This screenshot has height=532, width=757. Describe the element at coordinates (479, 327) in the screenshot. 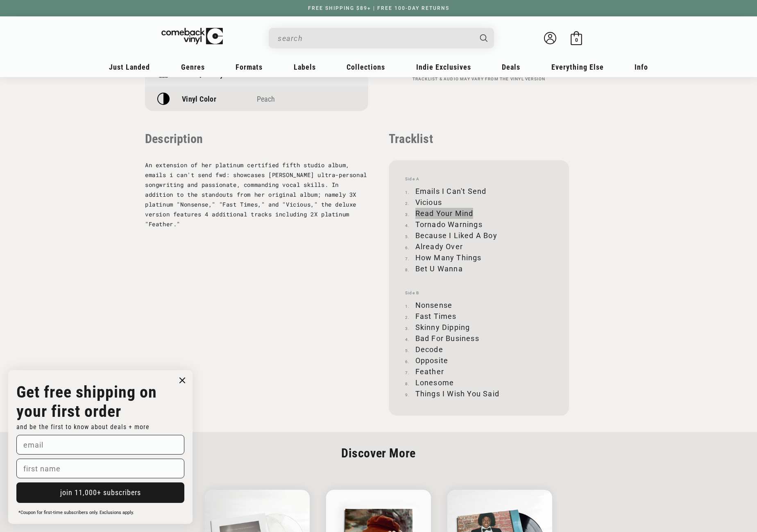

I see `li: Skinny Dipping` at that location.